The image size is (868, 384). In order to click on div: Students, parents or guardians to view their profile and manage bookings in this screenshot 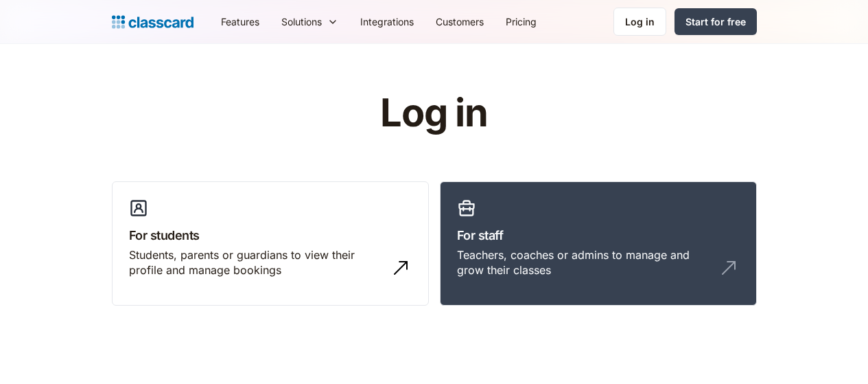, I will do `click(257, 262)`.